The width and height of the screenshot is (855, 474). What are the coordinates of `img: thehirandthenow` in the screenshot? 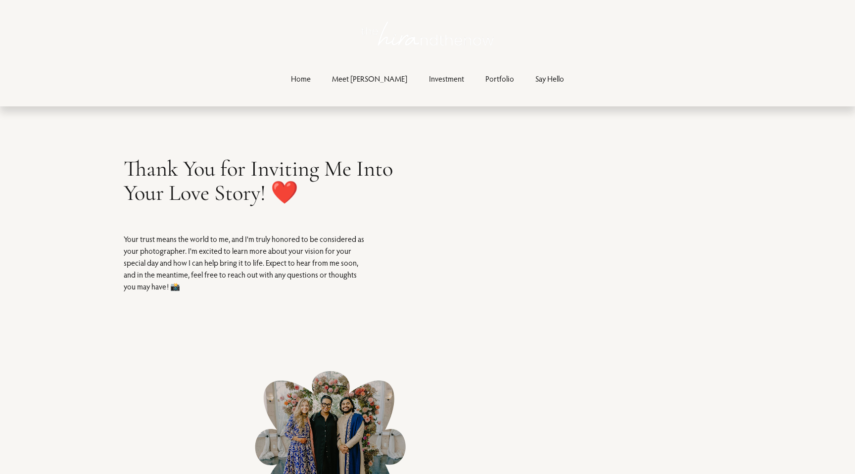 It's located at (427, 34).